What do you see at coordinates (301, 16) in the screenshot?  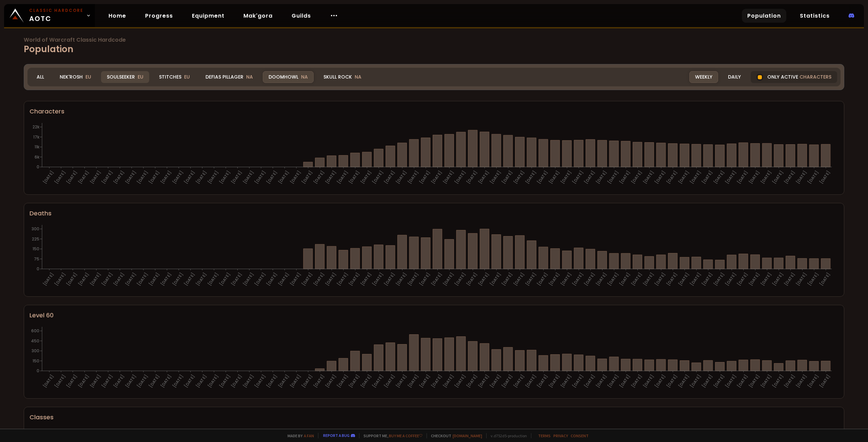 I see `a: Guilds` at bounding box center [301, 16].